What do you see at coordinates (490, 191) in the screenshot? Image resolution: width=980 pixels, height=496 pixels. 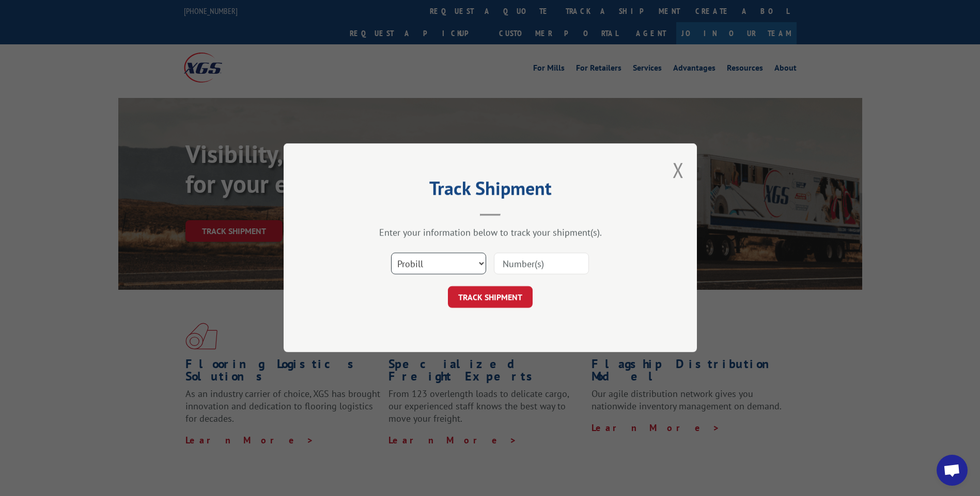 I see `h2: Track Shipment` at bounding box center [490, 191].